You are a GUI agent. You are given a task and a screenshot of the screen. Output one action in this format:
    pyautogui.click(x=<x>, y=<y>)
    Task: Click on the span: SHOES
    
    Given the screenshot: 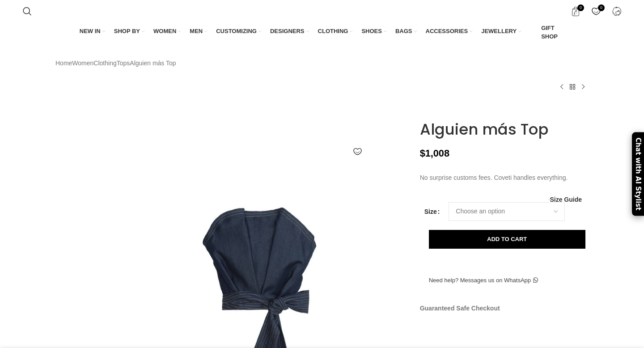 What is the action you would take?
    pyautogui.click(x=372, y=31)
    